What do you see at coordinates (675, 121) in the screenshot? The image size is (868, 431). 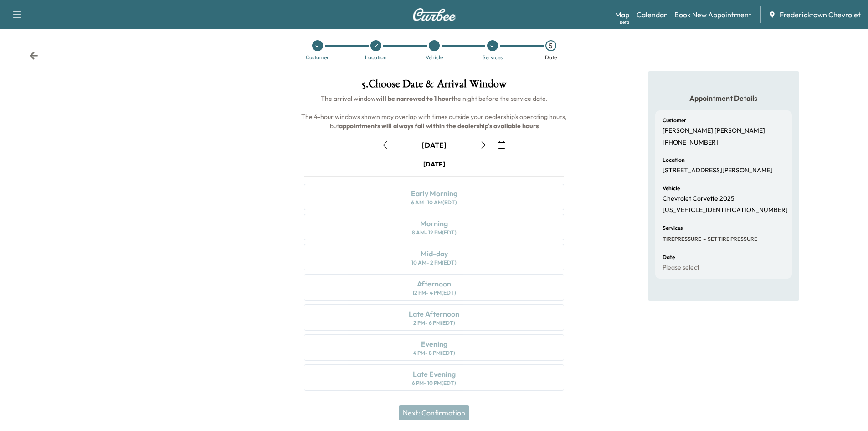 I see `h6: Customer` at bounding box center [675, 121].